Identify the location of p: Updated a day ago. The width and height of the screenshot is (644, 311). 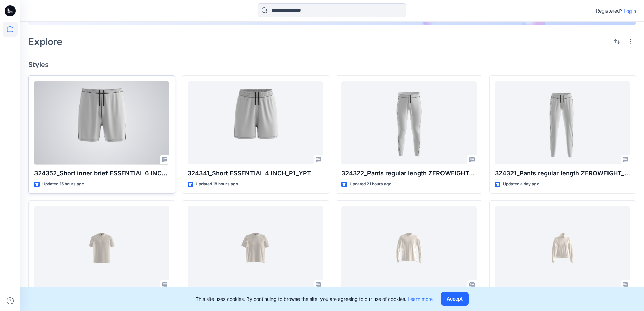
(521, 184).